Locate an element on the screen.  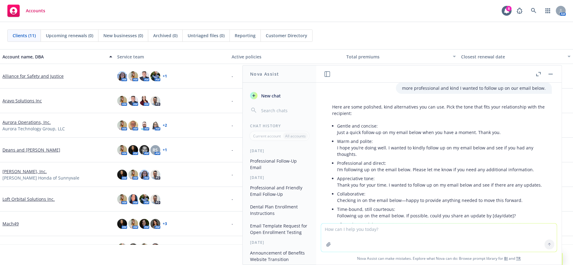
div: Service team is located at coordinates (172, 57).